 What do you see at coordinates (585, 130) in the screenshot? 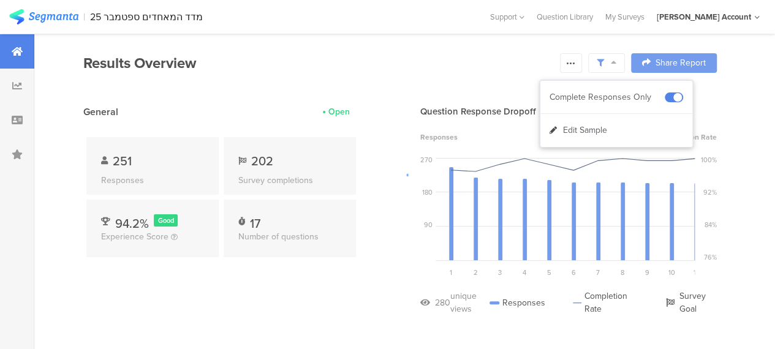
I see `span: Edit Sample` at bounding box center [585, 130].